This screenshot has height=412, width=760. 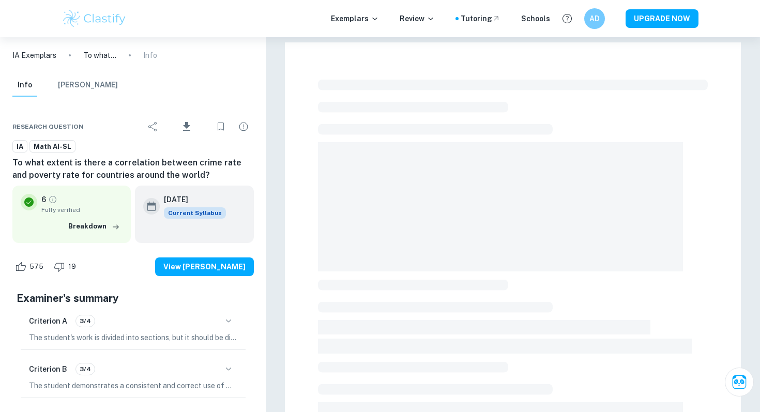 I want to click on span: 19, so click(x=72, y=267).